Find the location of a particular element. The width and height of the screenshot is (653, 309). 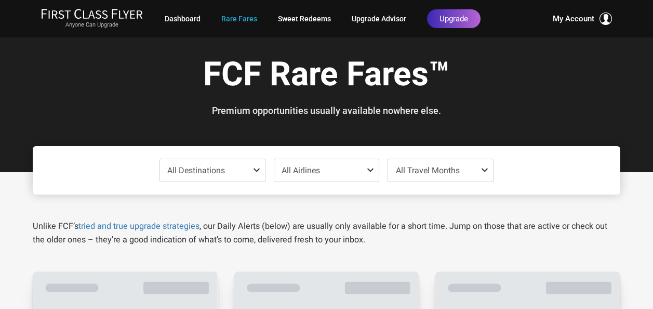

span: My Account is located at coordinates (574, 19).